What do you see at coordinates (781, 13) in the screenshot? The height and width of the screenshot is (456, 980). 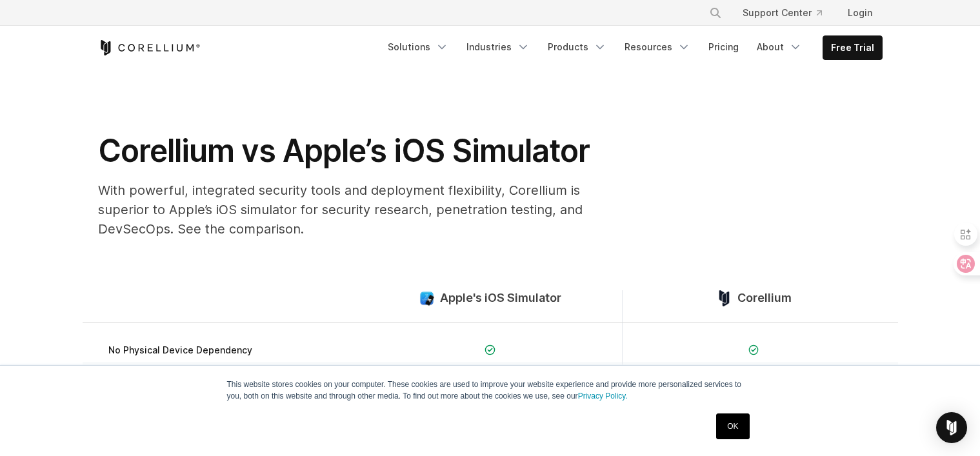 I see `a: Support Center` at bounding box center [781, 13].